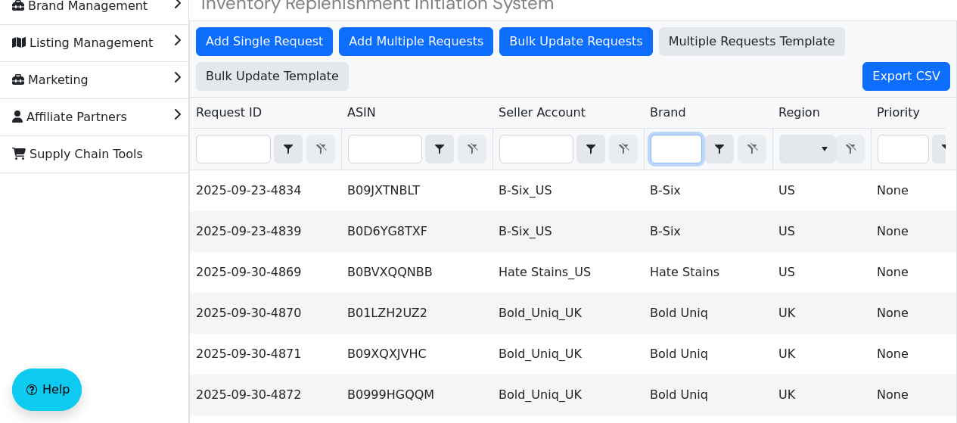 This screenshot has height=423, width=957. Describe the element at coordinates (417, 191) in the screenshot. I see `td: B09JXTNBLT` at that location.